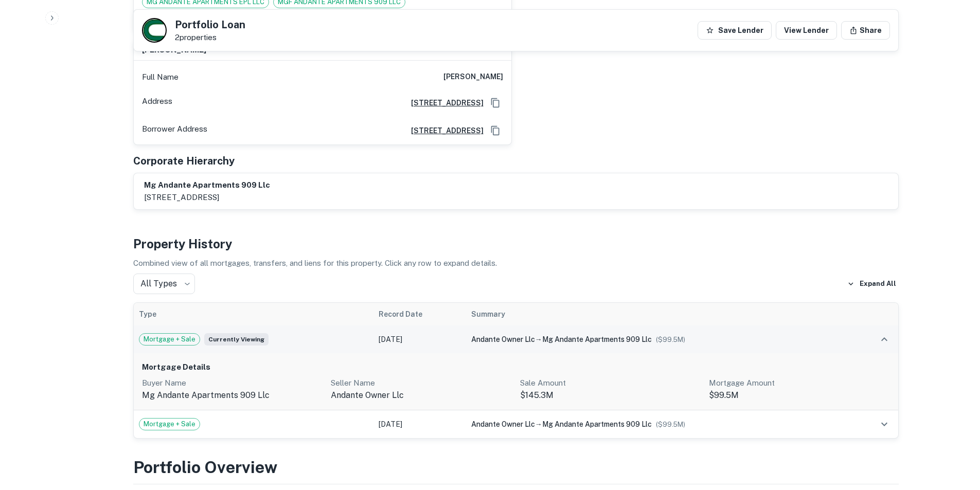 Image resolution: width=980 pixels, height=490 pixels. Describe the element at coordinates (160, 77) in the screenshot. I see `p: Full Name` at that location.